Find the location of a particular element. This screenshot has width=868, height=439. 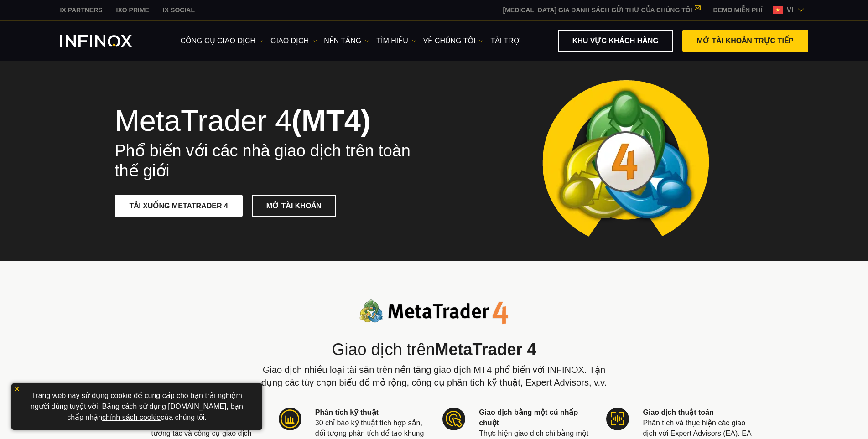

a: MỞ TÀI KHOẢN TRỰC TIẾP is located at coordinates (746, 41).